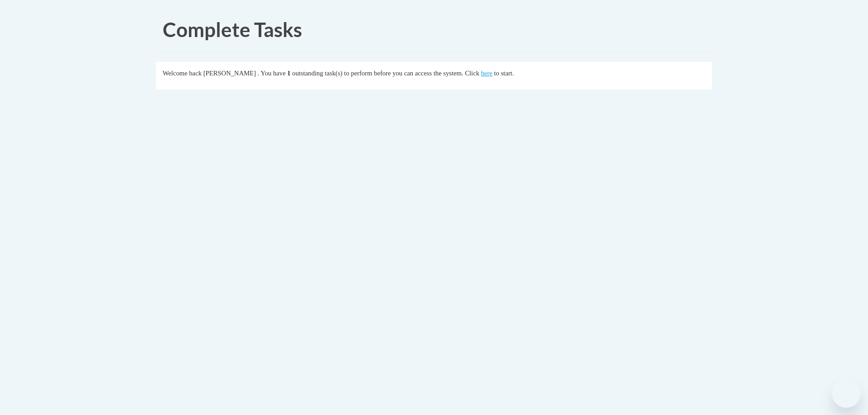  I want to click on a: here, so click(486, 73).